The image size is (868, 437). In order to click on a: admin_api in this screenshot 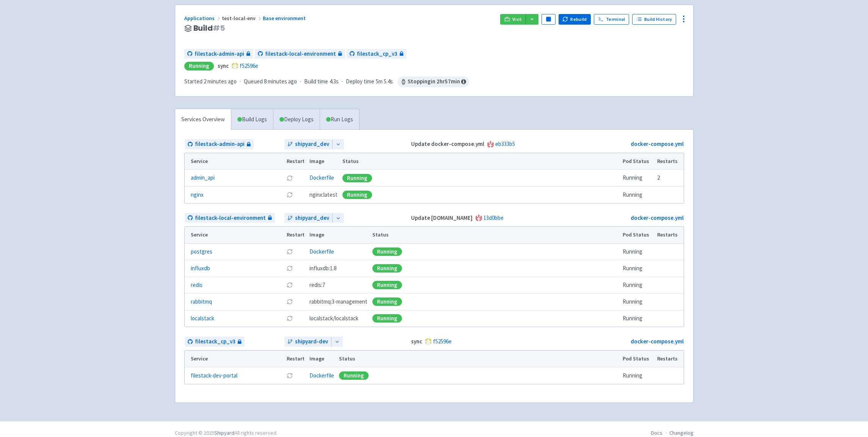, I will do `click(203, 178)`.